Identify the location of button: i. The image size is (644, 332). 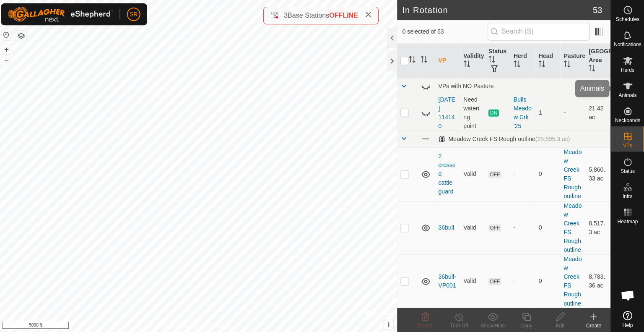
(390, 324).